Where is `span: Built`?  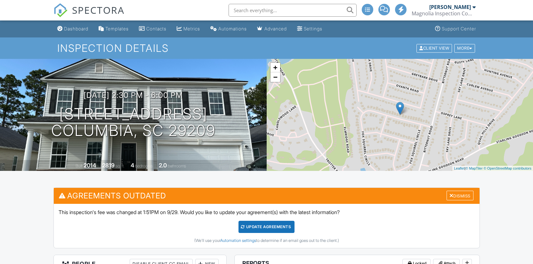 span: Built is located at coordinates (79, 166).